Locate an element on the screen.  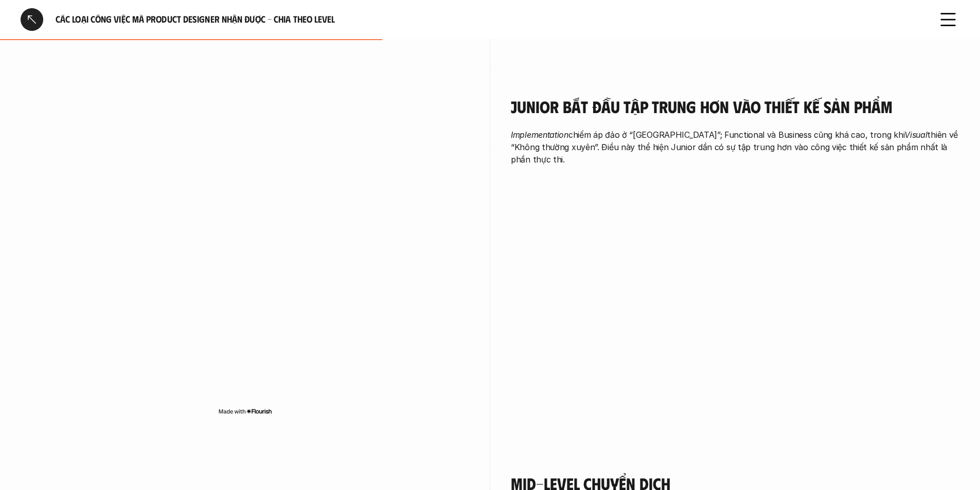
em: Implementation is located at coordinates (540, 134).